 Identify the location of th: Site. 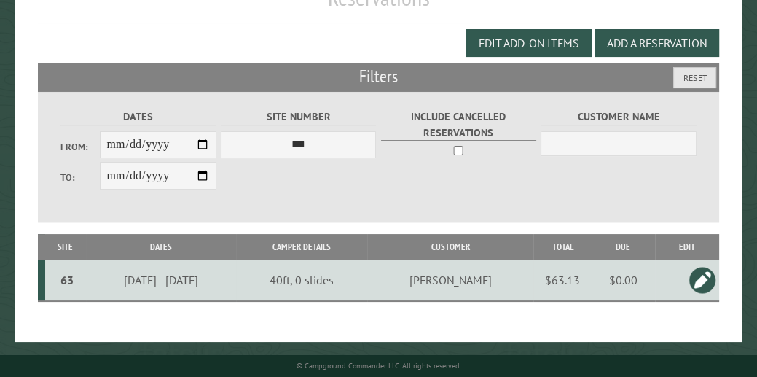
(66, 246).